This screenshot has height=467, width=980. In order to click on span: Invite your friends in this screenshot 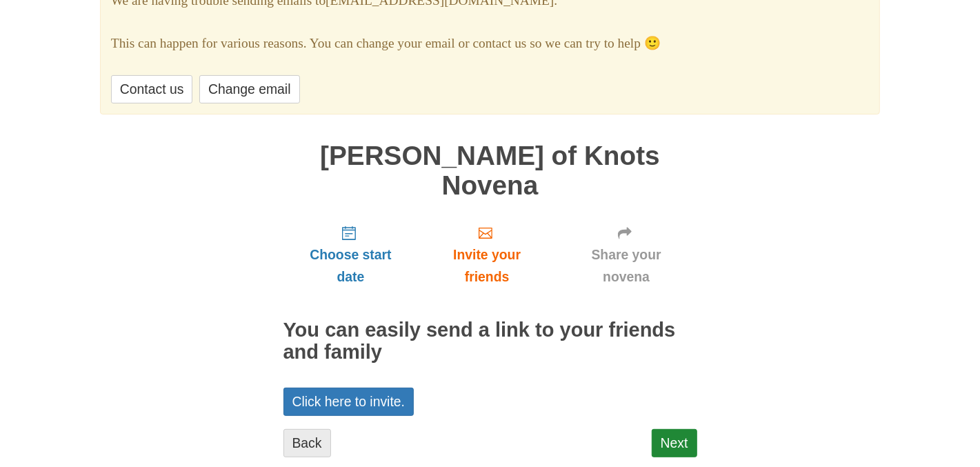, I will do `click(486, 266)`.